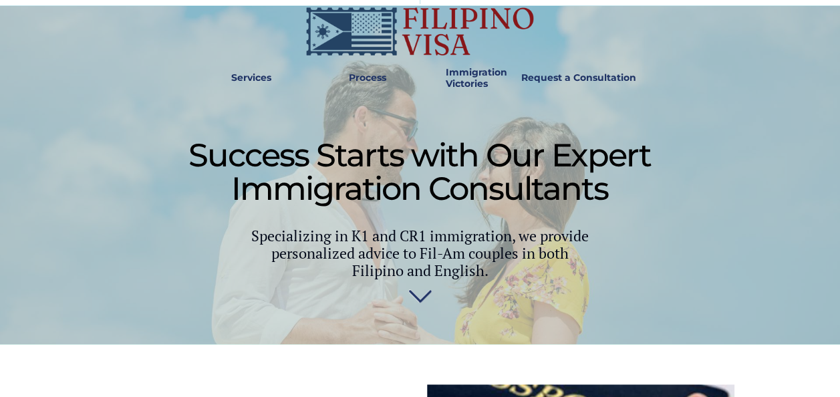  I want to click on a: Request a Consultation, so click(579, 78).